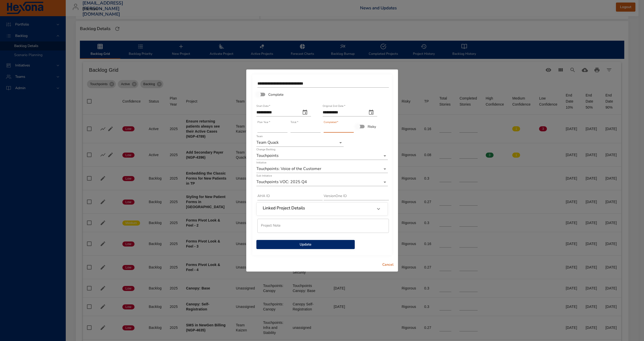  Describe the element at coordinates (322, 209) in the screenshot. I see `div: Linked Project Details` at that location.